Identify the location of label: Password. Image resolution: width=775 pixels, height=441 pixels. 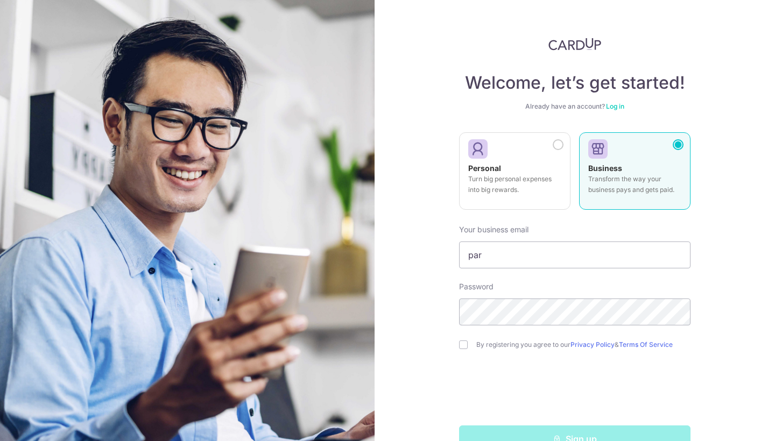
(476, 287).